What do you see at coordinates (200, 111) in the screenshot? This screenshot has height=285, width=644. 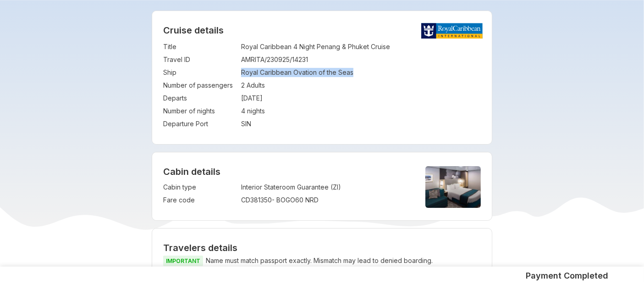 I see `td: Number of nights` at bounding box center [200, 111].